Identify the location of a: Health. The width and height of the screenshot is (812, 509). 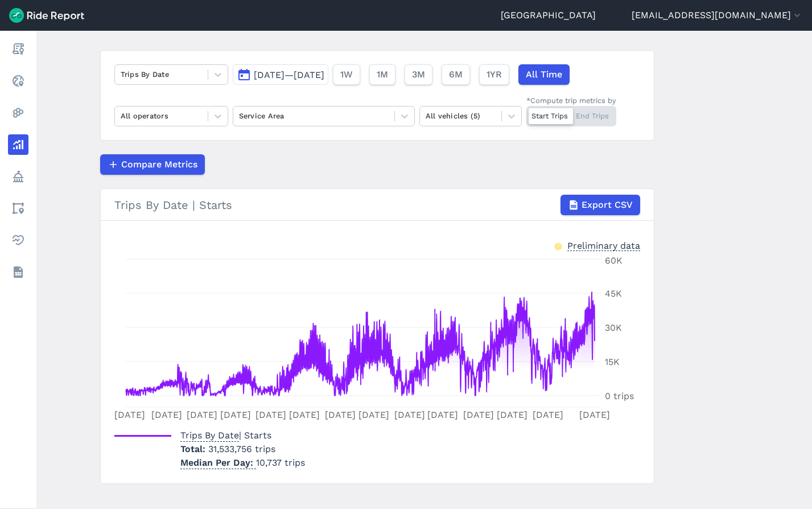
(18, 240).